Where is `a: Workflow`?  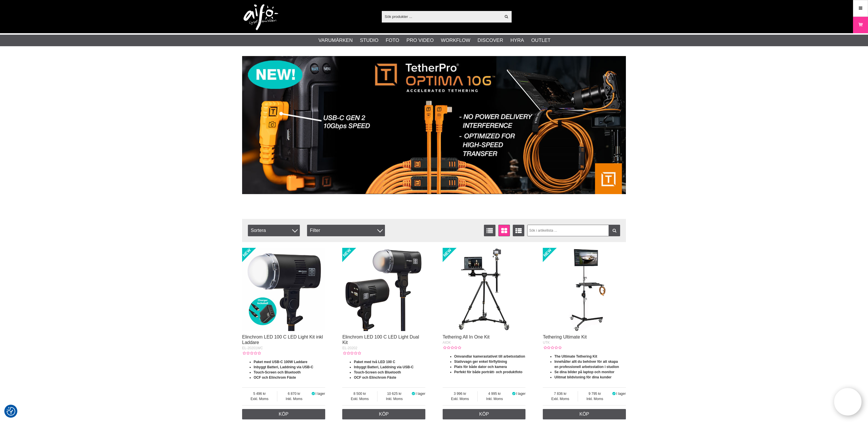 a: Workflow is located at coordinates (456, 40).